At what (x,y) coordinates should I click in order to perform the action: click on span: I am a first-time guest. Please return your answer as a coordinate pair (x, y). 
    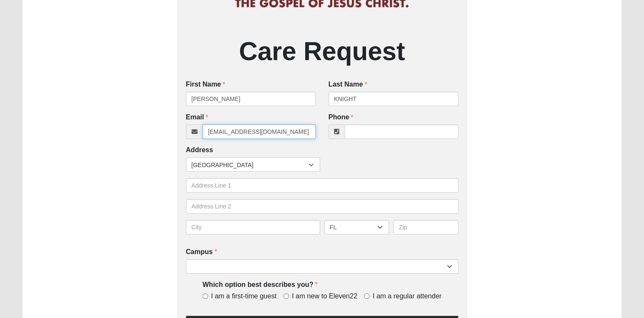
    Looking at the image, I should click on (244, 296).